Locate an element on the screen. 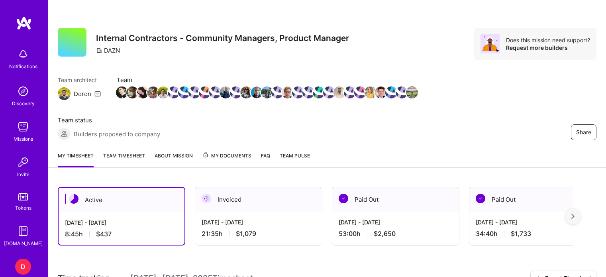 The width and height of the screenshot is (606, 277). img: Avatar is located at coordinates (490, 44).